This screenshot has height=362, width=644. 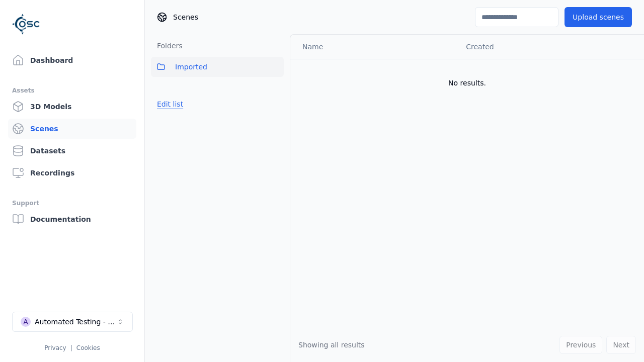 I want to click on th: Created, so click(x=543, y=47).